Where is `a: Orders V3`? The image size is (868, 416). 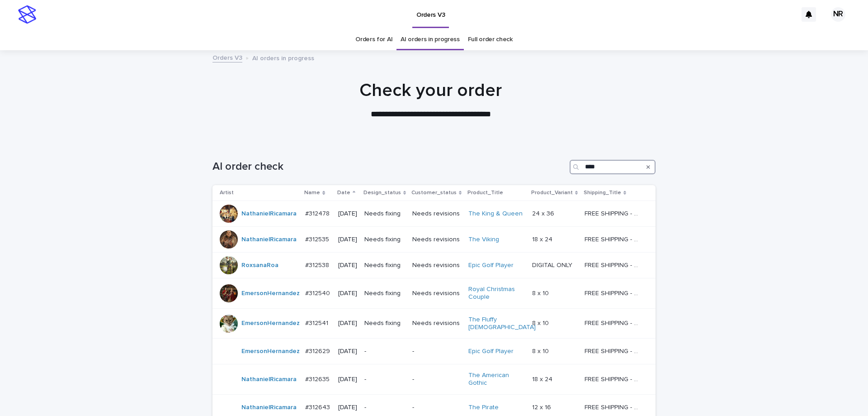
a: Orders V3 is located at coordinates (227, 57).